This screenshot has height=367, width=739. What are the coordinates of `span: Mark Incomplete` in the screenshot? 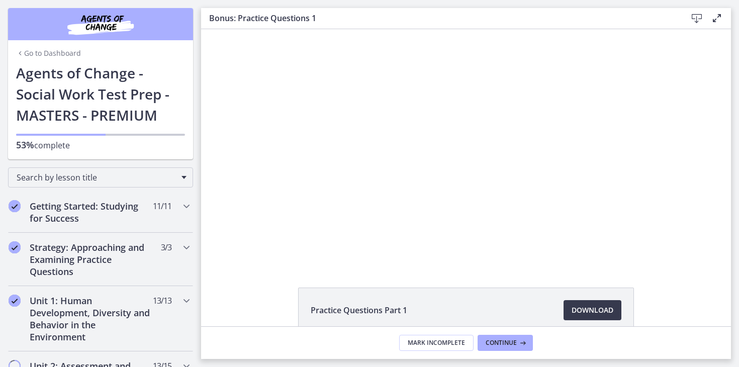 It's located at (436, 343).